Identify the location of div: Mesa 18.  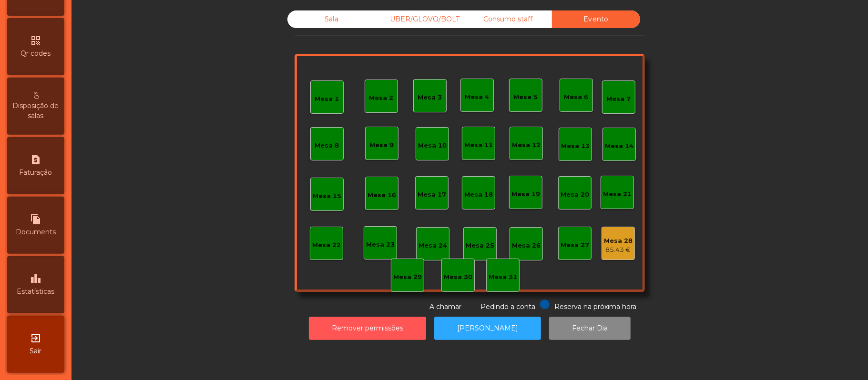
(479, 195).